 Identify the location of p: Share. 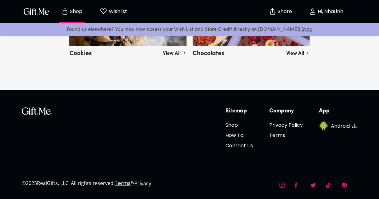
(284, 12).